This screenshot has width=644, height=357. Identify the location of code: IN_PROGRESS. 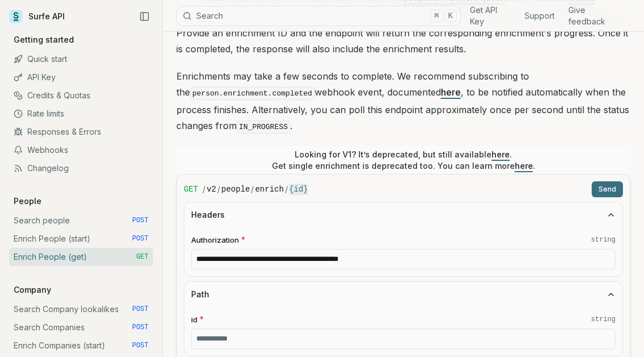
(263, 127).